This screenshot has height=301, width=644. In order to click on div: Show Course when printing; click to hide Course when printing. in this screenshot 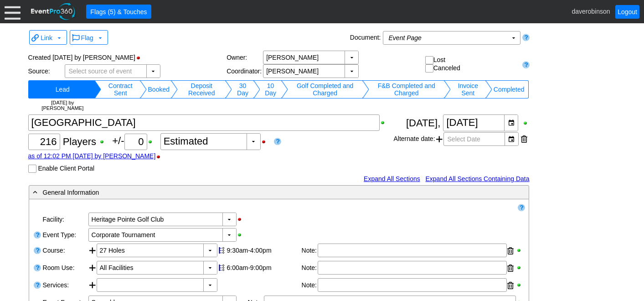, I will do `click(520, 250)`.